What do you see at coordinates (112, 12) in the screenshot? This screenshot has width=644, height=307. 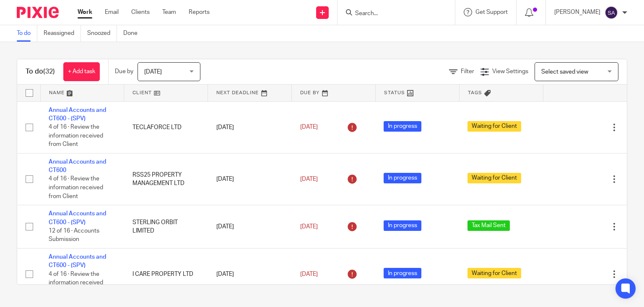 I see `a: Email` at bounding box center [112, 12].